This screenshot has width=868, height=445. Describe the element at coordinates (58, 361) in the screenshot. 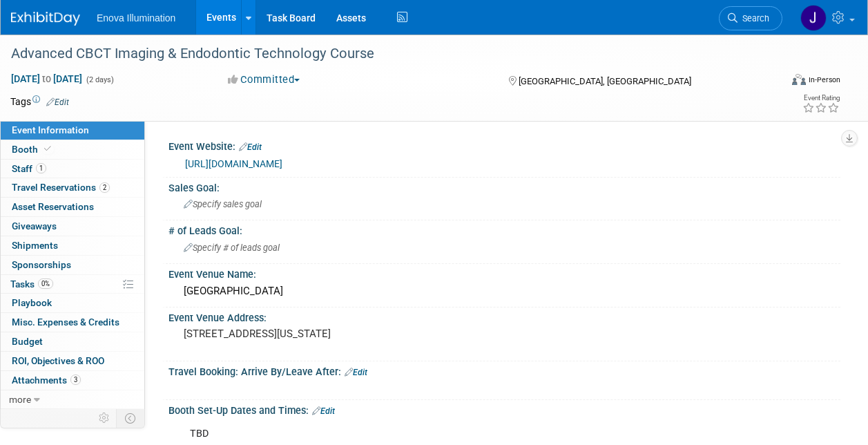

I see `span: ROI, Objectives & ROO` at that location.